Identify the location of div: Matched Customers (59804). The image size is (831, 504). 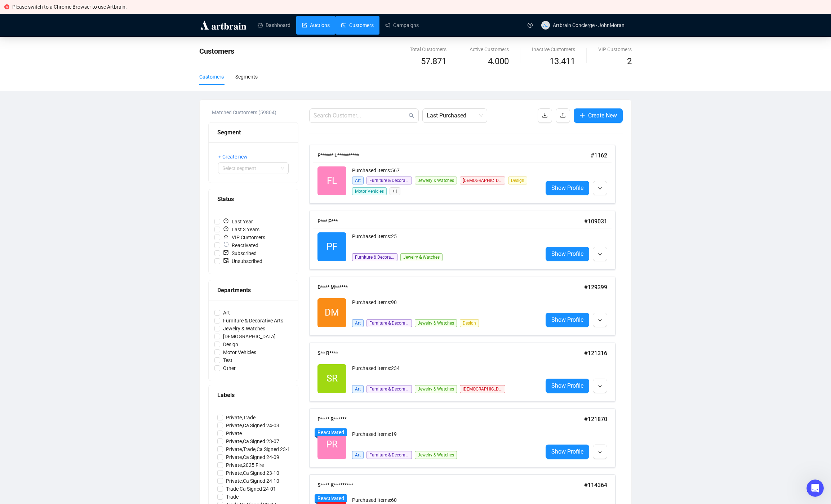
(255, 113).